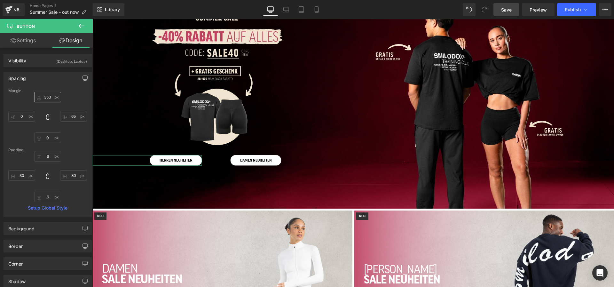  What do you see at coordinates (54, 12) in the screenshot?
I see `span: Summer Sale - out now` at bounding box center [54, 12].